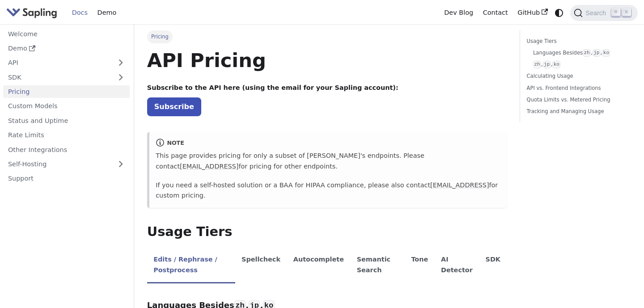  I want to click on li: AI Detector, so click(457, 265).